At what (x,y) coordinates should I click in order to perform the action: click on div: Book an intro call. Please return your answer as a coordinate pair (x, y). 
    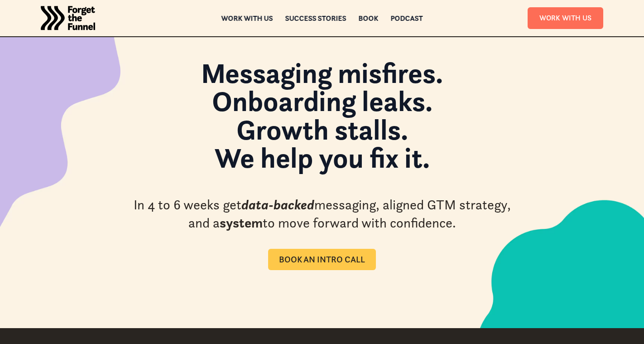
    Looking at the image, I should click on (322, 260).